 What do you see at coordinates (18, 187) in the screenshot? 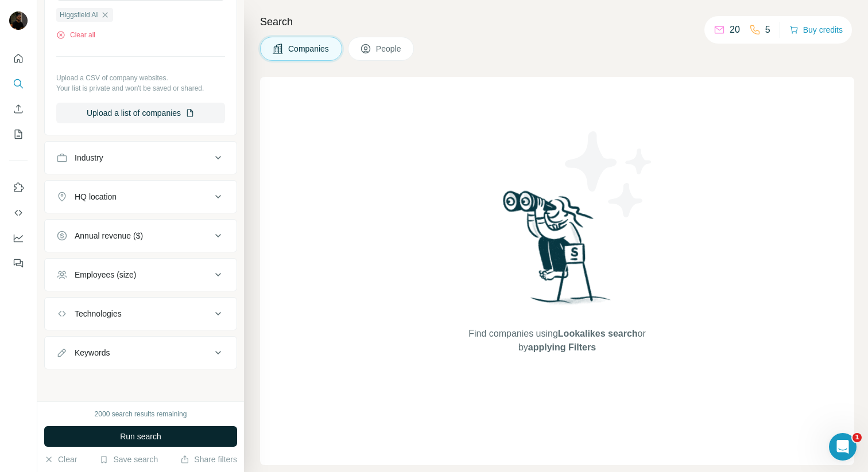
I see `button: Use Surfe on LinkedIn` at bounding box center [18, 187].